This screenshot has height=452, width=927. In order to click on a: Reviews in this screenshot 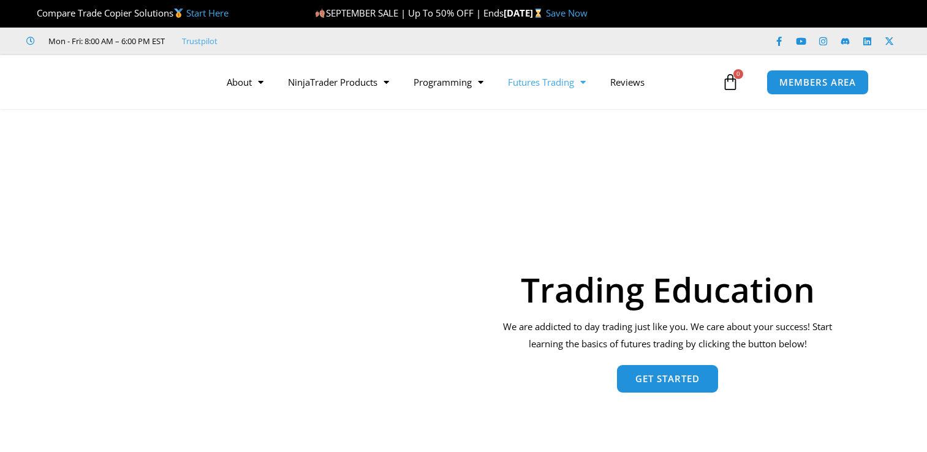, I will do `click(627, 82)`.